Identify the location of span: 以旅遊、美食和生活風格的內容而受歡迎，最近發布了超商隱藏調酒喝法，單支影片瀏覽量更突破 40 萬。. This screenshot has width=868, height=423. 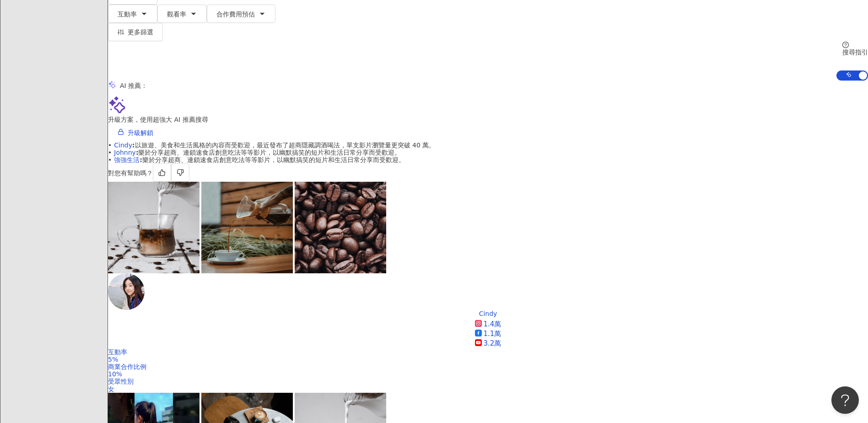
(275, 145).